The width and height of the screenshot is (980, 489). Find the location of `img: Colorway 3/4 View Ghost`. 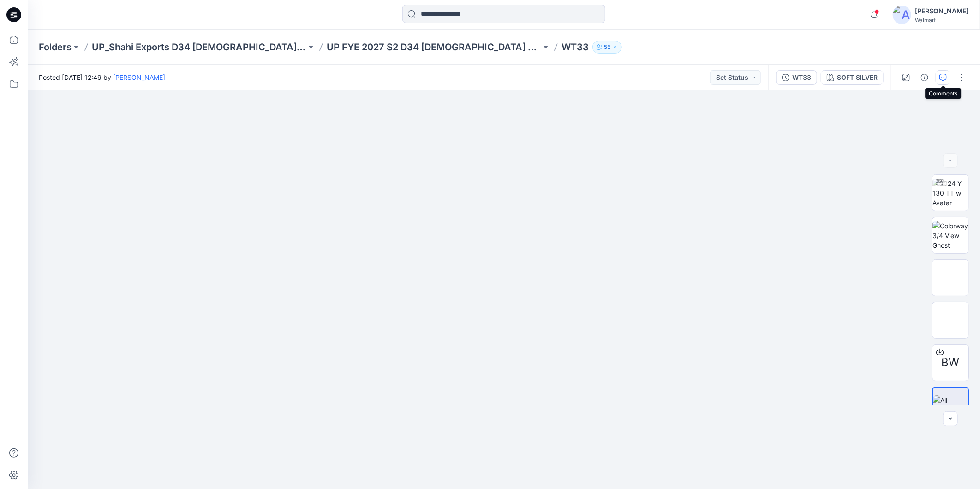

img: Colorway 3/4 View Ghost is located at coordinates (950, 236).